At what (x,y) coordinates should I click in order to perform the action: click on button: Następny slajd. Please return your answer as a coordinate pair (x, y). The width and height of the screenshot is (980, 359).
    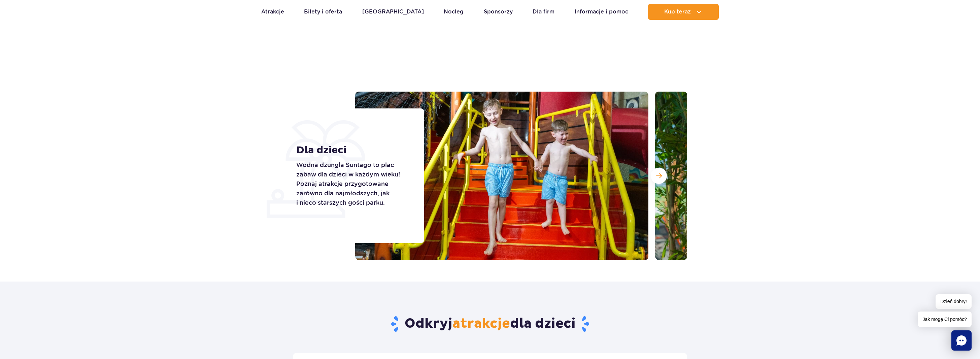
    Looking at the image, I should click on (659, 176).